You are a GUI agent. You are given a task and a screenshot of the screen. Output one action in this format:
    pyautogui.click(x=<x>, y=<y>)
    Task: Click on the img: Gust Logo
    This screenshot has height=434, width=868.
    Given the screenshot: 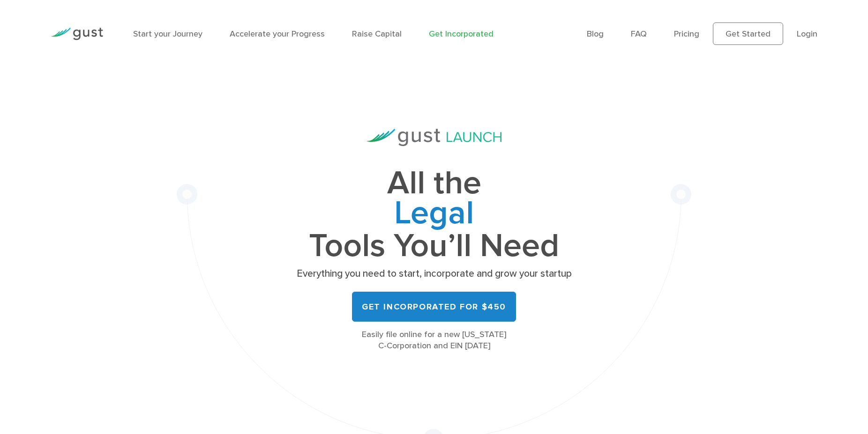 What is the action you would take?
    pyautogui.click(x=77, y=34)
    